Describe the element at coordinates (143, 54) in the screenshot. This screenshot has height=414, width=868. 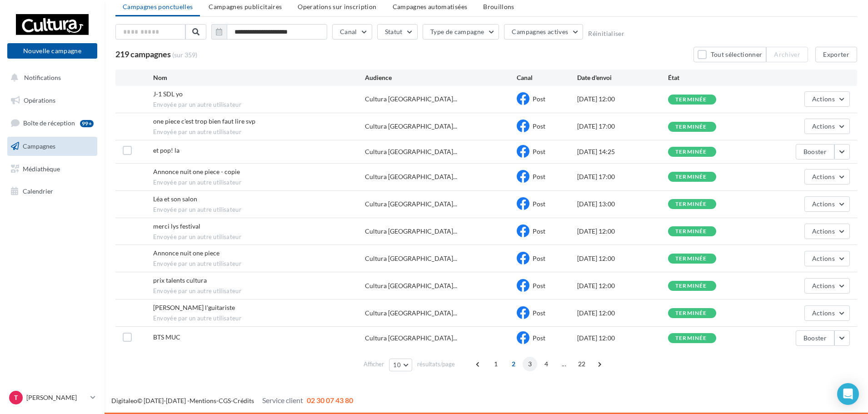
I see `span: 219 campagnes` at that location.